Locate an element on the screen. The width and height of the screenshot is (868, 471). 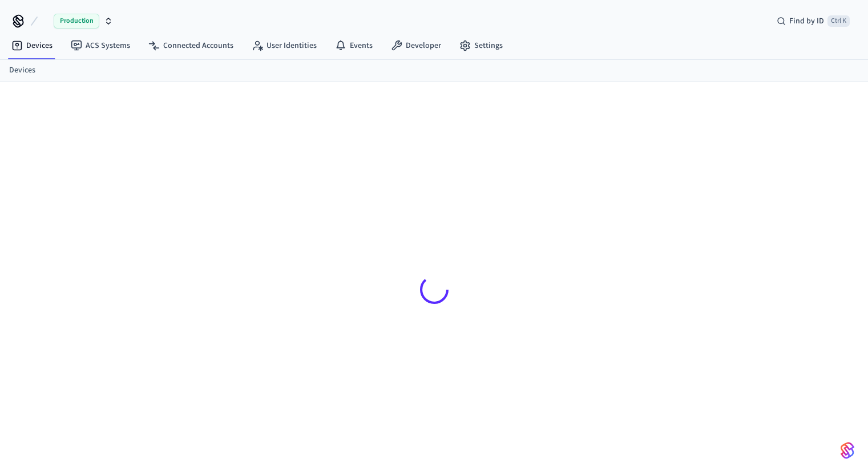
div: Find by IDCtrl K is located at coordinates (813, 21).